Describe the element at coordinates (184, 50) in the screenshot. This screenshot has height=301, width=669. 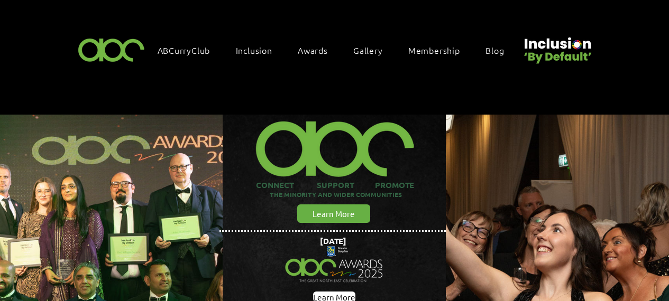
I see `span: ABCurryClub` at that location.